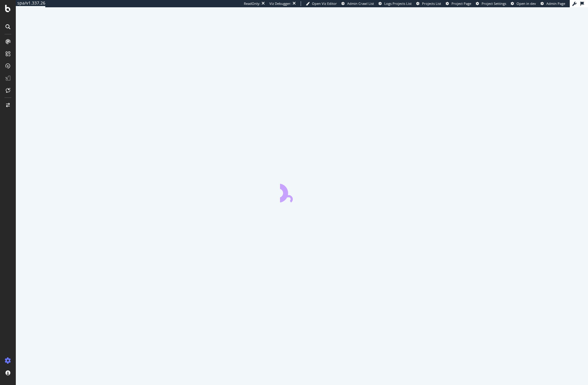  Describe the element at coordinates (252, 4) in the screenshot. I see `div: ReadOnly:` at that location.